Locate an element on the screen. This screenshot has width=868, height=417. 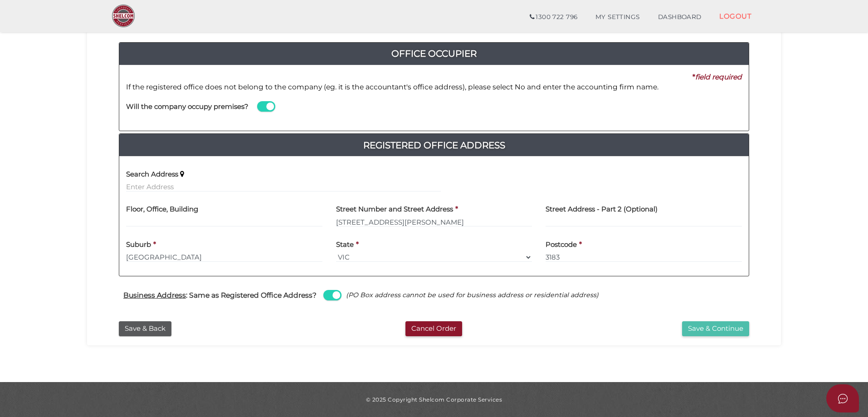
button: Save & Continue is located at coordinates (716, 328).